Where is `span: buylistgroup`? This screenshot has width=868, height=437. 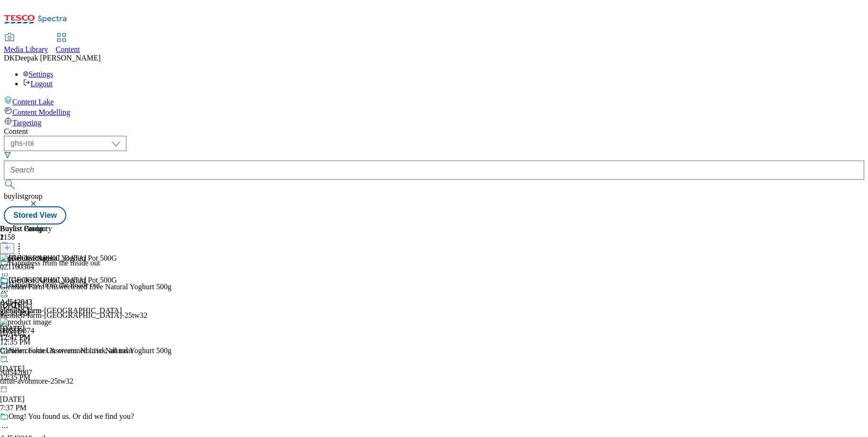
span: buylistgroup is located at coordinates (23, 195).